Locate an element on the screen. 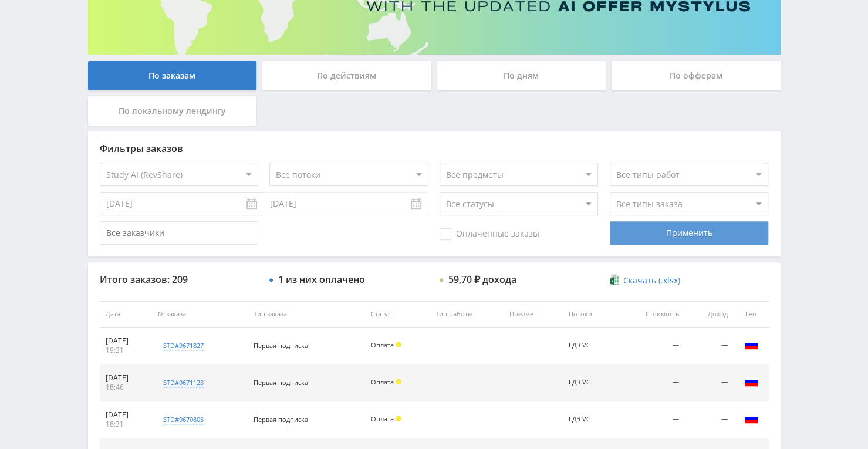  th: Дата is located at coordinates (126, 314).